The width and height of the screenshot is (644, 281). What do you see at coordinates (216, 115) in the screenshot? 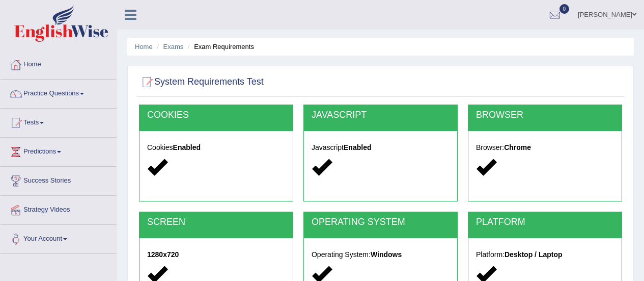
I see `h2: COOKIES` at bounding box center [216, 115].